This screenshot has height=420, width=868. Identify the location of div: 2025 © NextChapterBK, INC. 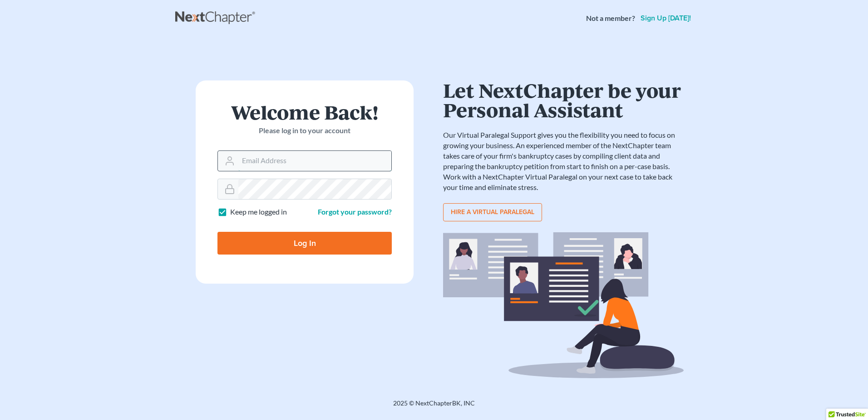
(434, 406).